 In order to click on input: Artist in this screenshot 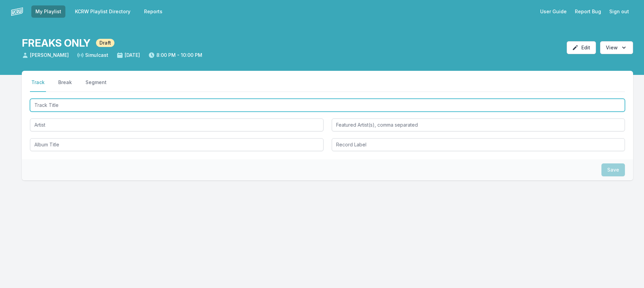, I will do `click(177, 125)`.